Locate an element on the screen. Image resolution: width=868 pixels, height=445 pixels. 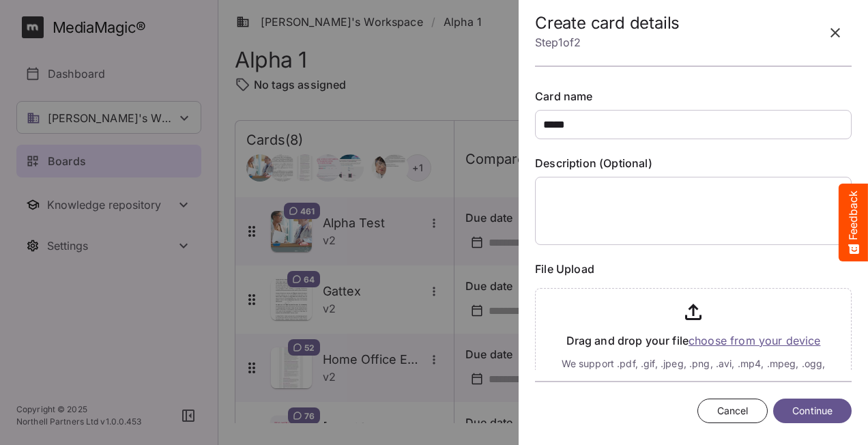
button: Continue is located at coordinates (812, 411).